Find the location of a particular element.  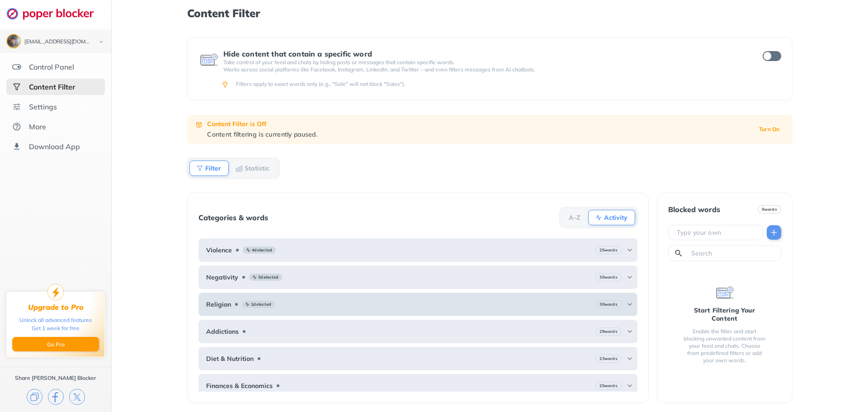

div: williamrussellkelly@gmail.com is located at coordinates (58, 42).